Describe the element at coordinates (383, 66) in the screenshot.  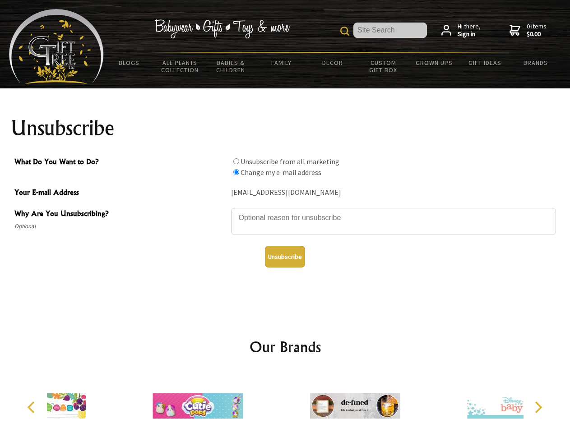
I see `a: Custom Gift Box` at that location.